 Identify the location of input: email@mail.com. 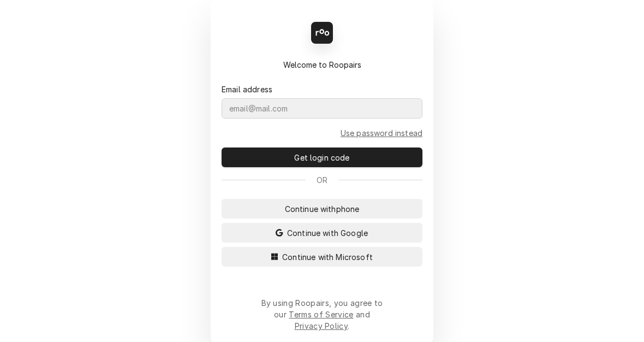
(322, 108).